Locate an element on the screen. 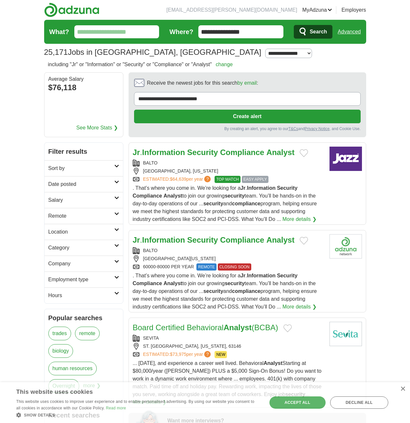 The width and height of the screenshot is (410, 423). span: NEW is located at coordinates (221, 355).